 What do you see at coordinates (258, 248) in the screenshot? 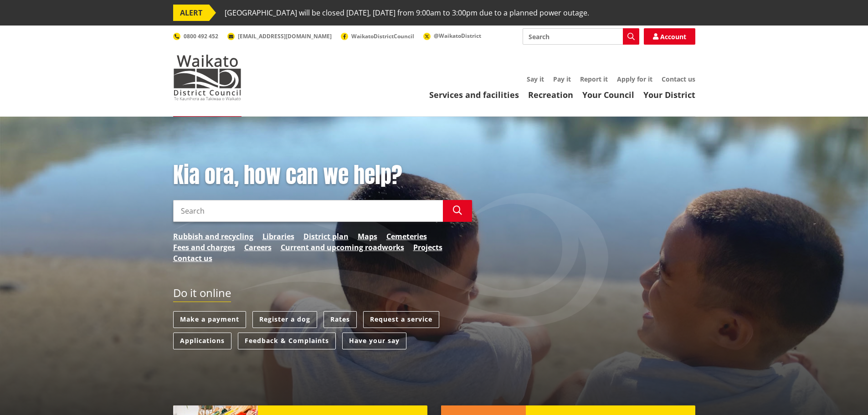
I see `a: Careers` at bounding box center [258, 248].